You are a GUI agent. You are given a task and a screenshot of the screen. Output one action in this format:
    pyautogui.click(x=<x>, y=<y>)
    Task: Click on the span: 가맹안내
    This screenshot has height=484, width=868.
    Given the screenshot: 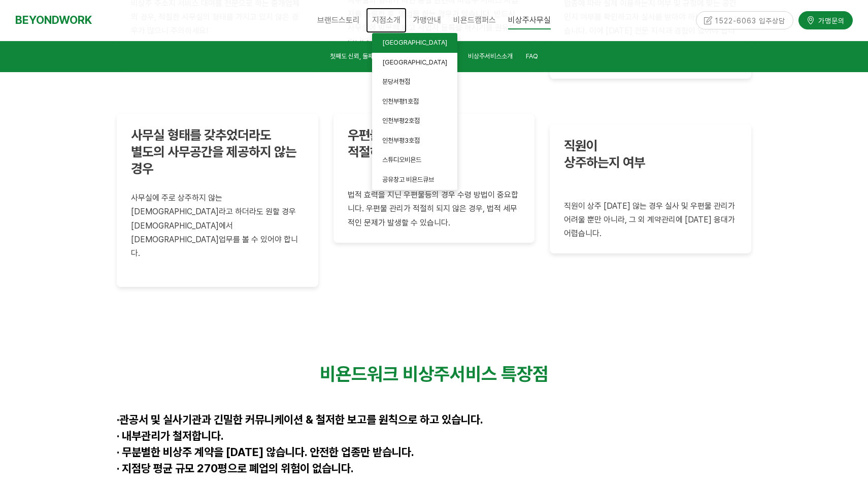 What is the action you would take?
    pyautogui.click(x=427, y=20)
    